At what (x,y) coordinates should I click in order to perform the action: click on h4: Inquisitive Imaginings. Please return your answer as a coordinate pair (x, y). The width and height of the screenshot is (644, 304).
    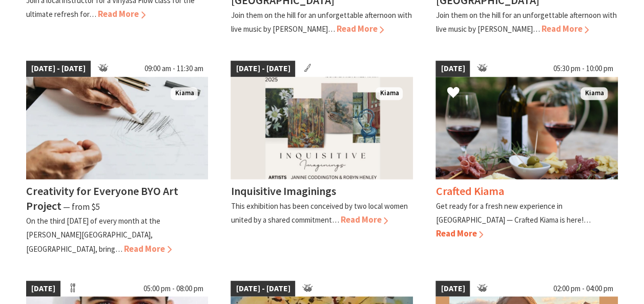
    Looking at the image, I should click on (283, 191).